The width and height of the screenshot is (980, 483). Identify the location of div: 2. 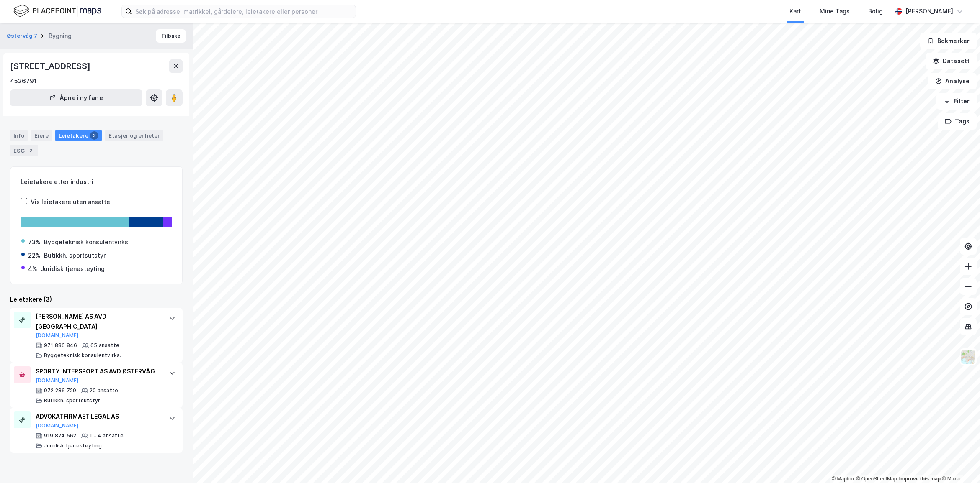
(30, 150).